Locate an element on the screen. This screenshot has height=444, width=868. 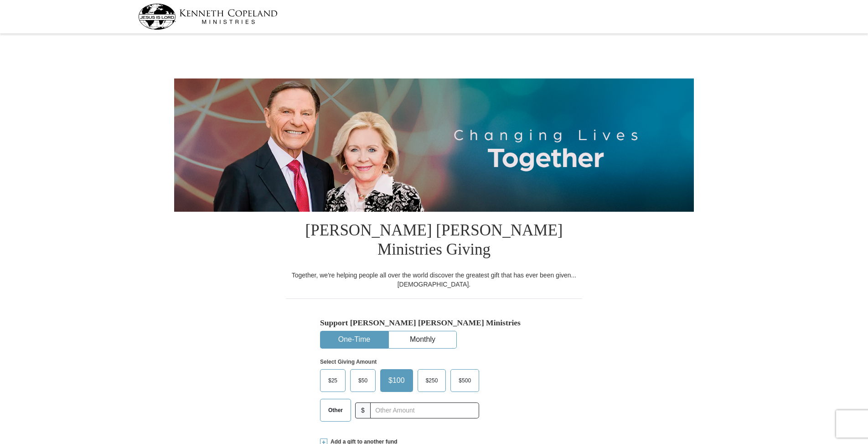
span: $500 is located at coordinates (465, 381).